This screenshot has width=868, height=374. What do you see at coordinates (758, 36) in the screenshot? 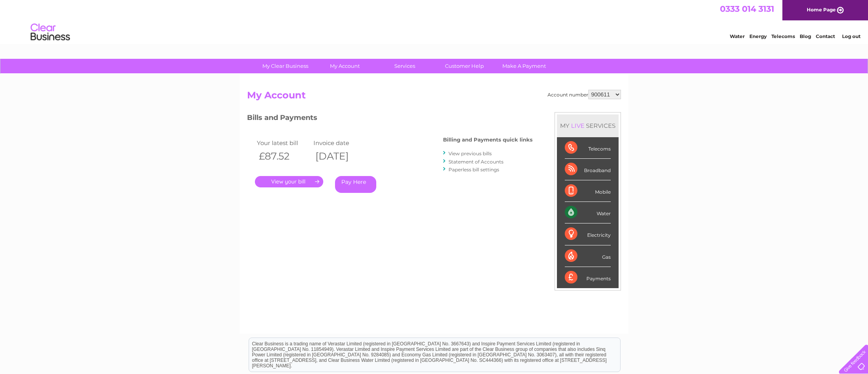
I see `a: Energy` at bounding box center [758, 36].